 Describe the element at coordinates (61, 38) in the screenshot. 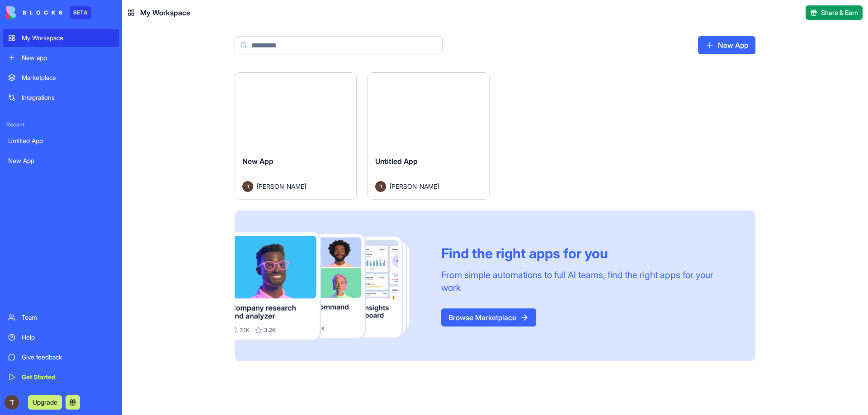

I see `a: My Workspace` at that location.